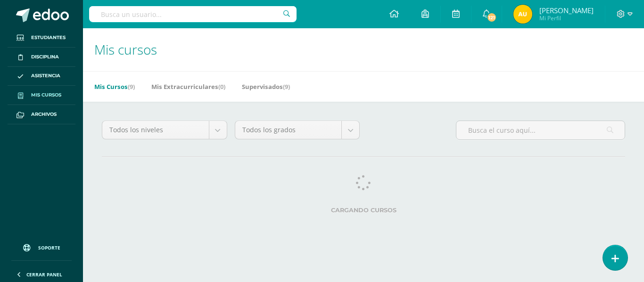 The image size is (644, 282). Describe the element at coordinates (222, 87) in the screenshot. I see `span: (0)` at that location.